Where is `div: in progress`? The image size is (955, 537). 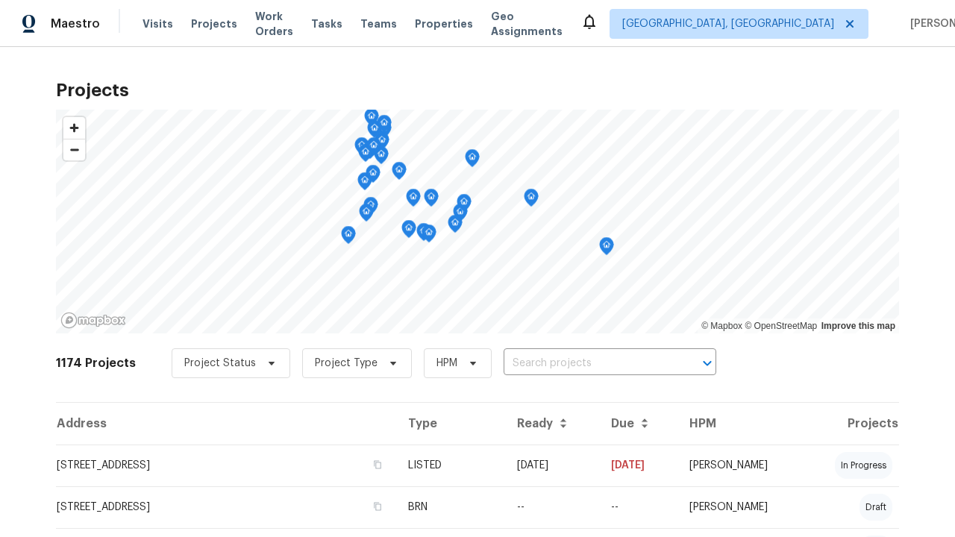 div: in progress is located at coordinates (863, 466).